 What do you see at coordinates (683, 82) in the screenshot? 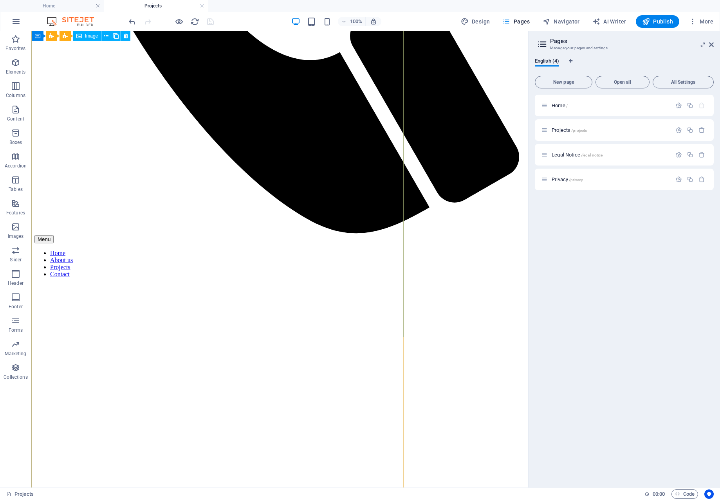
I see `button: All Settings` at bounding box center [683, 82].